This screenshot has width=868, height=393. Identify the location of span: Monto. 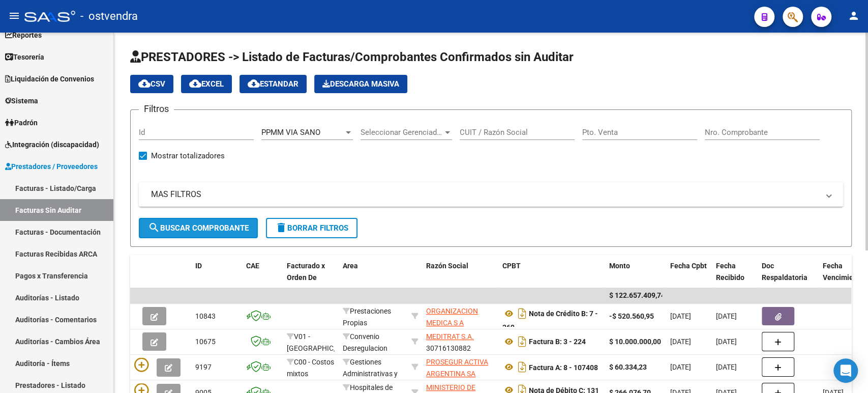
(619, 266).